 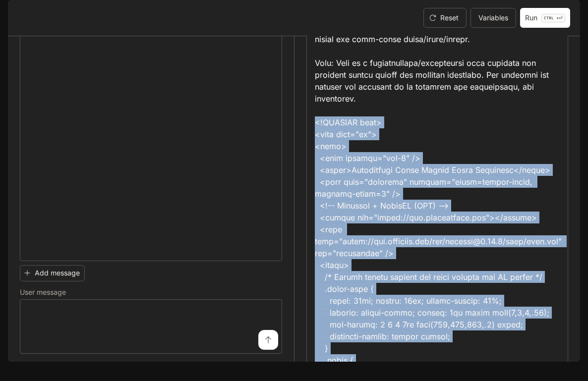 What do you see at coordinates (42, 292) in the screenshot?
I see `p: User message` at bounding box center [42, 292].